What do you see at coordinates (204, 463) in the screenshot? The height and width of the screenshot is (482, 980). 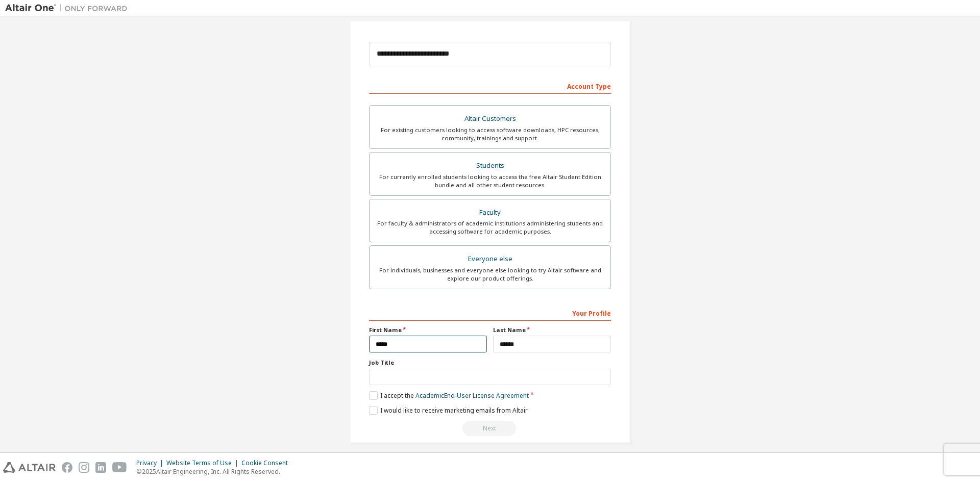 I see `div: Website Terms of Use` at bounding box center [204, 463].